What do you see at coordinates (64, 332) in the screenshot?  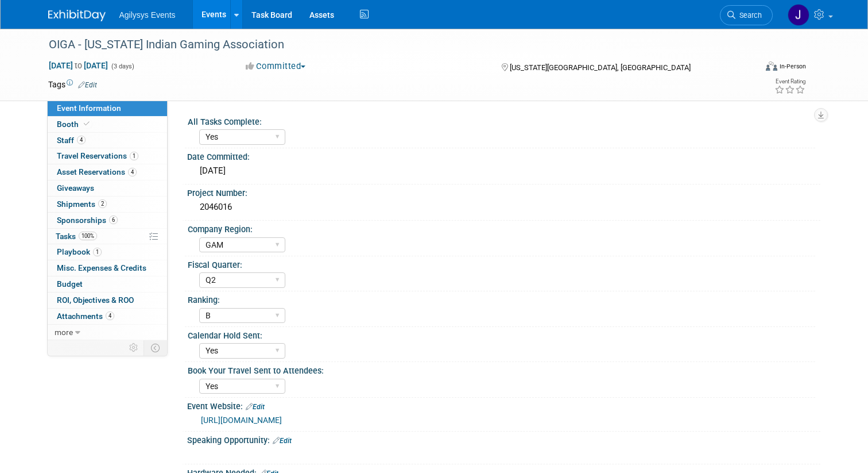 I see `span: more` at bounding box center [64, 332].